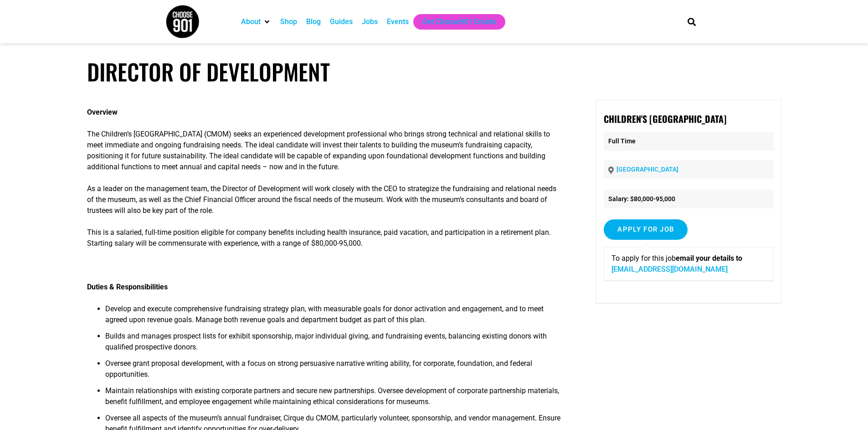 This screenshot has height=430, width=868. What do you see at coordinates (333, 372) in the screenshot?
I see `li: Oversee grant proposal development, with a focus on strong persuasive narrative writing ability, ...` at bounding box center [333, 372].